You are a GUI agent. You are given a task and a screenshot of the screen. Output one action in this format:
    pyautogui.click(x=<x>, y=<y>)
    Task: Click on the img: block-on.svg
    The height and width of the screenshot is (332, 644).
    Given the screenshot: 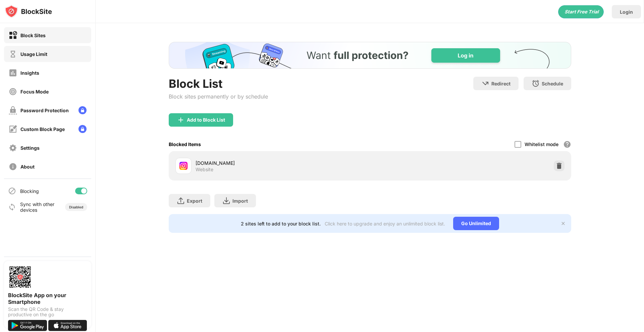 What is the action you would take?
    pyautogui.click(x=13, y=35)
    